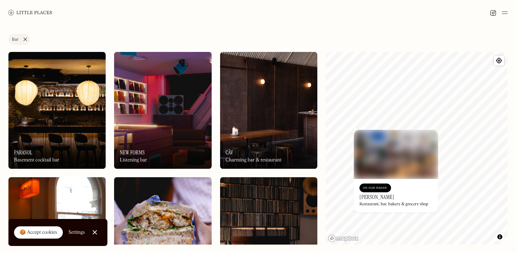 Image resolution: width=516 pixels, height=253 pixels. What do you see at coordinates (95, 232) in the screenshot?
I see `a: Close Cookie Popup` at bounding box center [95, 232].